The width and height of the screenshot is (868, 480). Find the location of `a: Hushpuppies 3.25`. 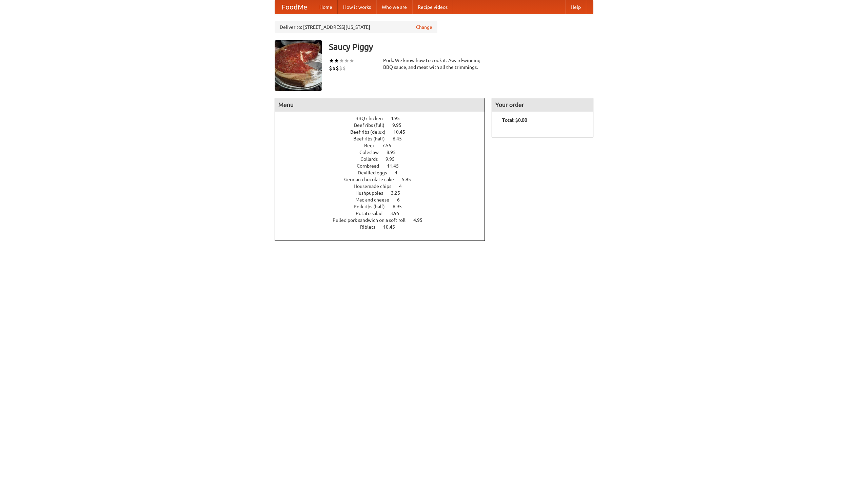

a: Hushpuppies 3.25 is located at coordinates (384, 193).